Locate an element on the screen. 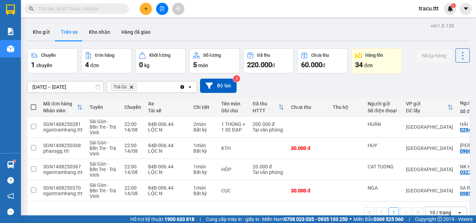  span: tracu.ttt is located at coordinates (429, 8).